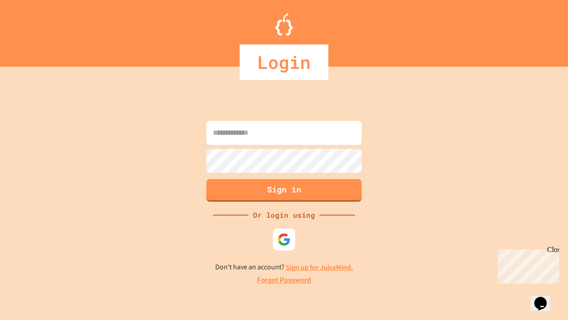 The width and height of the screenshot is (568, 320). Describe the element at coordinates (284, 267) in the screenshot. I see `p: Don't have an account?` at that location.